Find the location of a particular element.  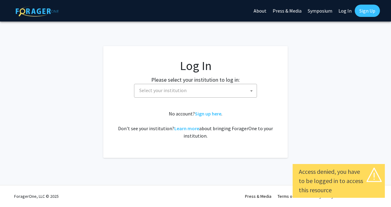

a: Sign up here is located at coordinates (208, 114).